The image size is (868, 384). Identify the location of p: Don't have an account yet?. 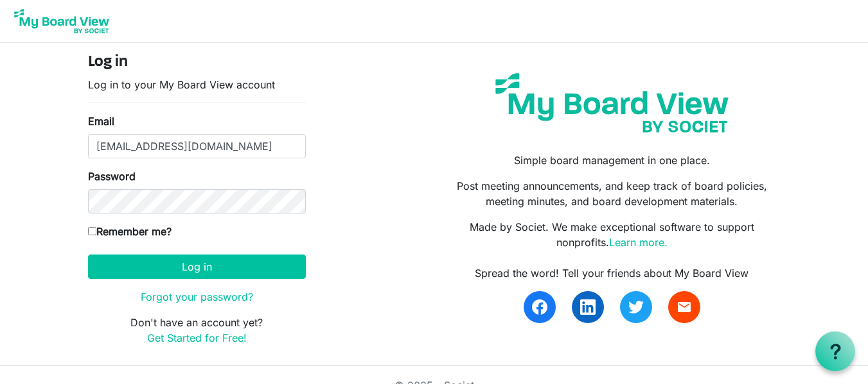
(197, 331).